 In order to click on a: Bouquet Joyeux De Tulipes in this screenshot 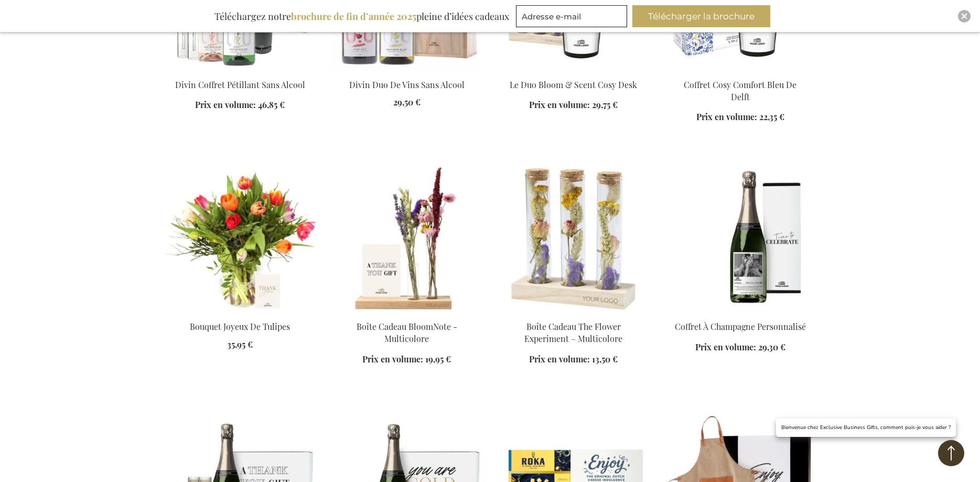, I will do `click(239, 326)`.